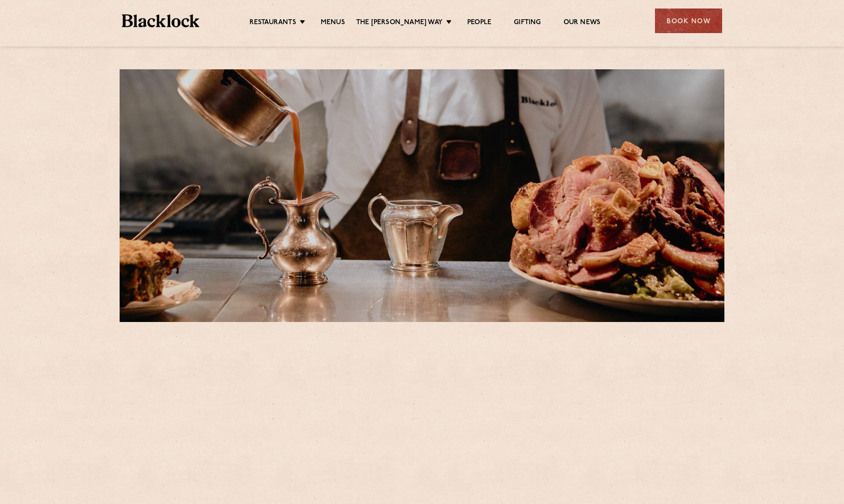  What do you see at coordinates (479, 23) in the screenshot?
I see `a: People` at bounding box center [479, 23].